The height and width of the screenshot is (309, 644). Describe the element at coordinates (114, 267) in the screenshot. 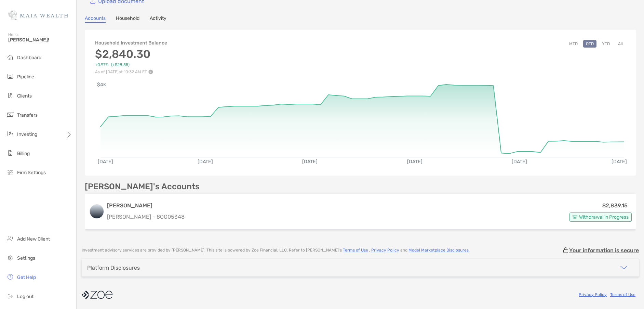

I see `div: Platform Disclosures` at that location.